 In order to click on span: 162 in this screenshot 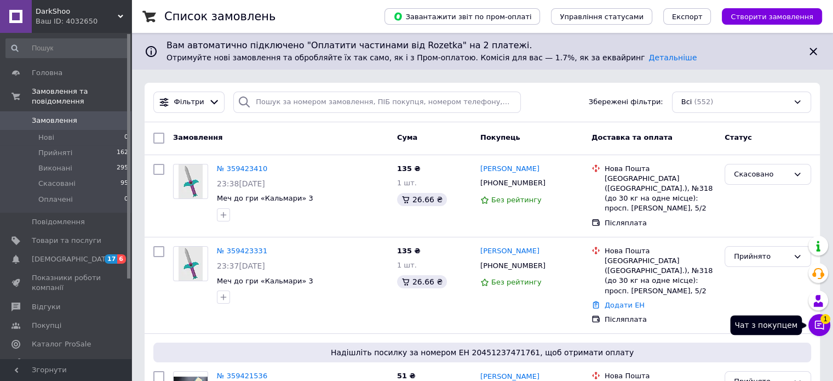, I will do `click(122, 153)`.